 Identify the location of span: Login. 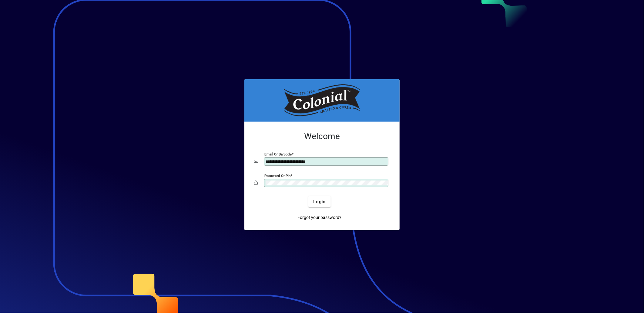
(319, 202).